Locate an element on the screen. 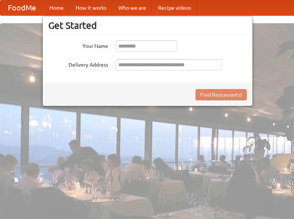 This screenshot has width=294, height=219. h3: Get Started is located at coordinates (147, 25).